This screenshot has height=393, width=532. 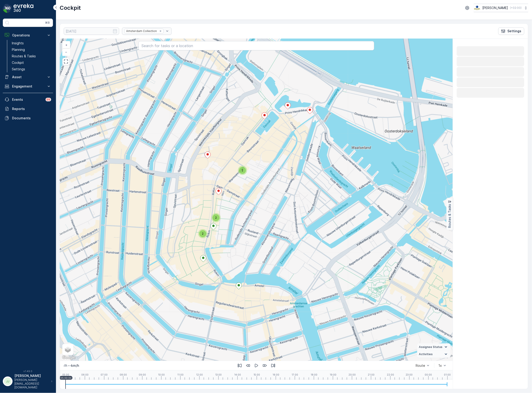 What do you see at coordinates (74, 366) in the screenshot?
I see `p: -- km/h` at bounding box center [74, 366].